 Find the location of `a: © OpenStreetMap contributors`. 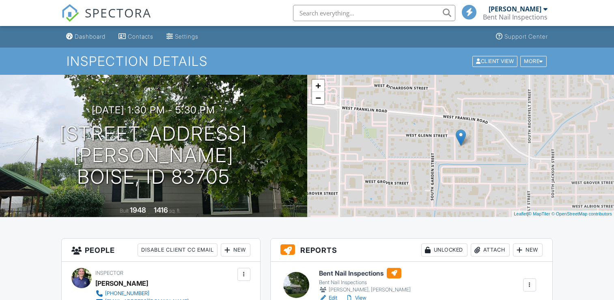

a: © OpenStreetMap contributors is located at coordinates (582, 214).